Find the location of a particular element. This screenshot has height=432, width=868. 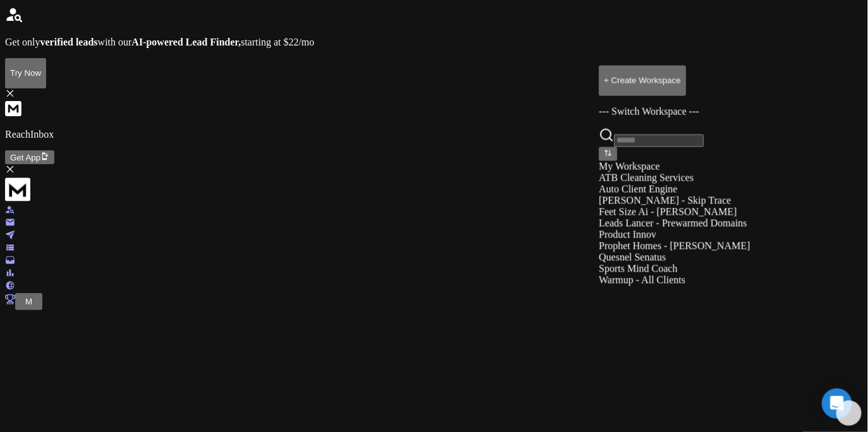

img: tab_domain_overview_orange.svg is located at coordinates (39, 78).